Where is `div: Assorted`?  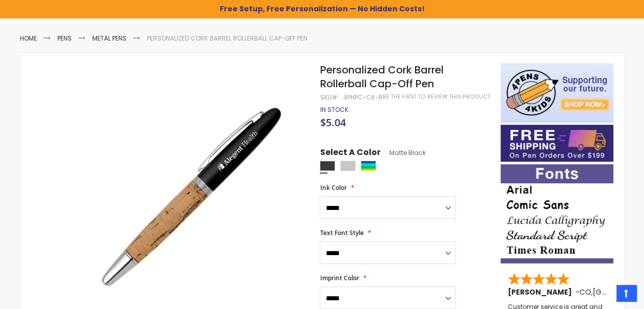
div: Assorted is located at coordinates (369, 166).